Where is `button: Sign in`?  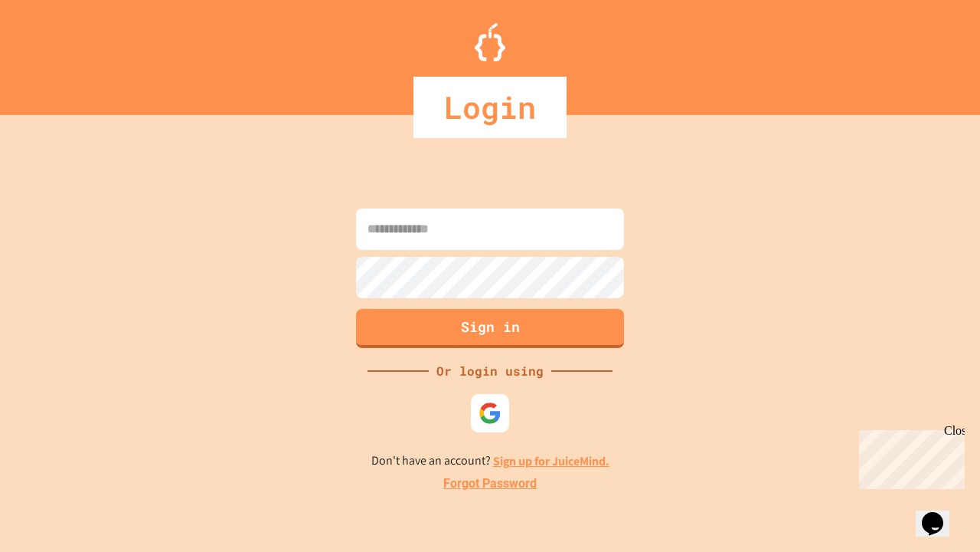 button: Sign in is located at coordinates (490, 328).